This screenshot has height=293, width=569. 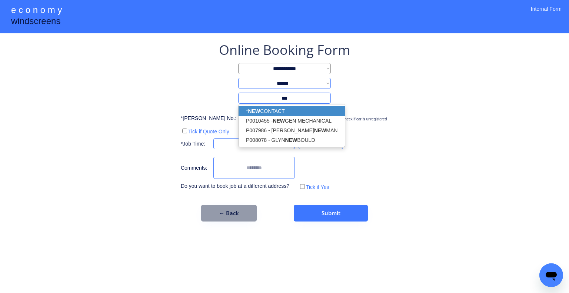 What do you see at coordinates (195, 168) in the screenshot?
I see `div: Comments:` at bounding box center [195, 168].